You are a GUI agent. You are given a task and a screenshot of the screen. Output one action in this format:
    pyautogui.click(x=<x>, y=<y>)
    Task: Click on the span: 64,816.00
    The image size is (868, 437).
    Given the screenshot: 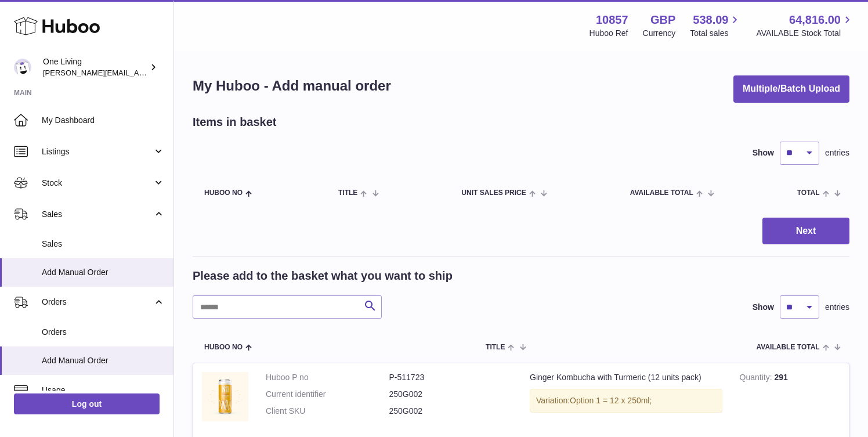 What is the action you would take?
    pyautogui.click(x=815, y=20)
    